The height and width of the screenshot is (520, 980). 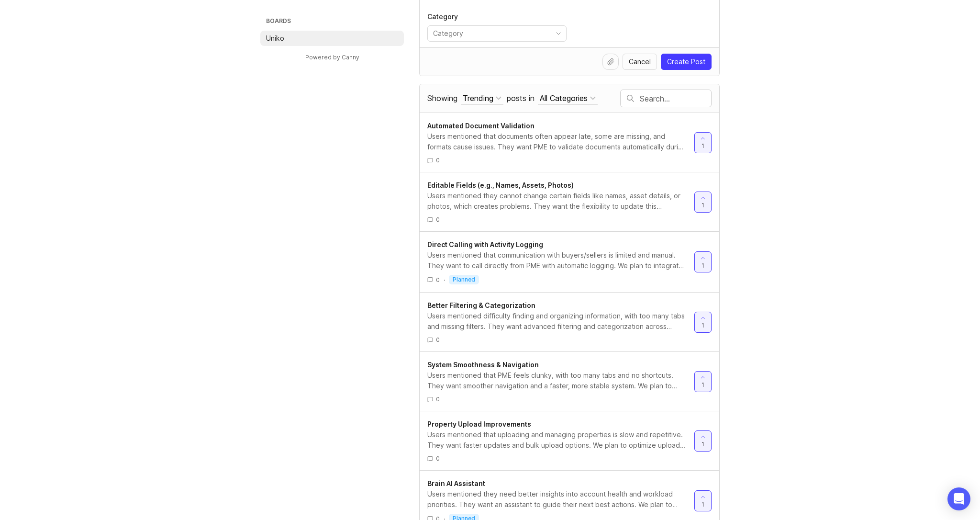 What do you see at coordinates (481, 126) in the screenshot?
I see `span: Automated Document Validation` at bounding box center [481, 126].